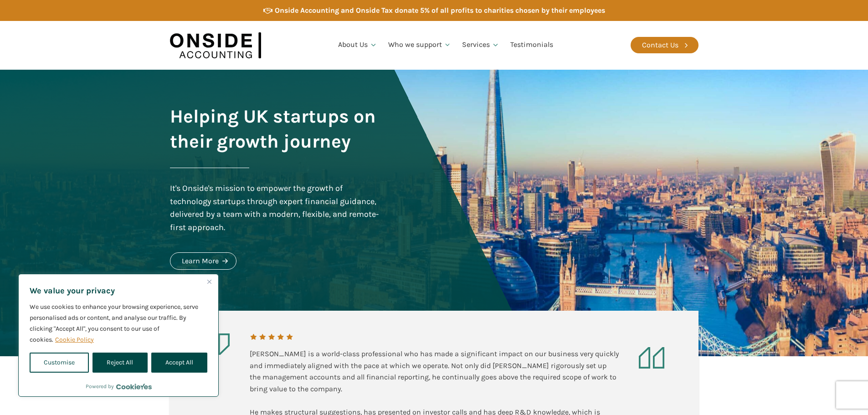 This screenshot has height=415, width=868. I want to click on div: Onside Accounting and Onside Tax donate 5% of all profits to charities chosen by their employees, so click(440, 10).